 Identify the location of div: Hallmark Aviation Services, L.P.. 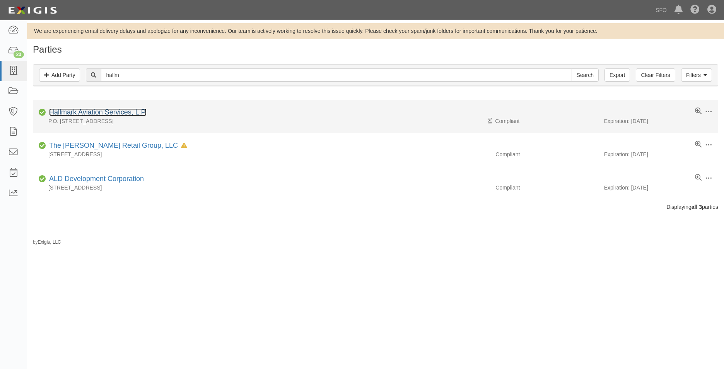
(96, 113).